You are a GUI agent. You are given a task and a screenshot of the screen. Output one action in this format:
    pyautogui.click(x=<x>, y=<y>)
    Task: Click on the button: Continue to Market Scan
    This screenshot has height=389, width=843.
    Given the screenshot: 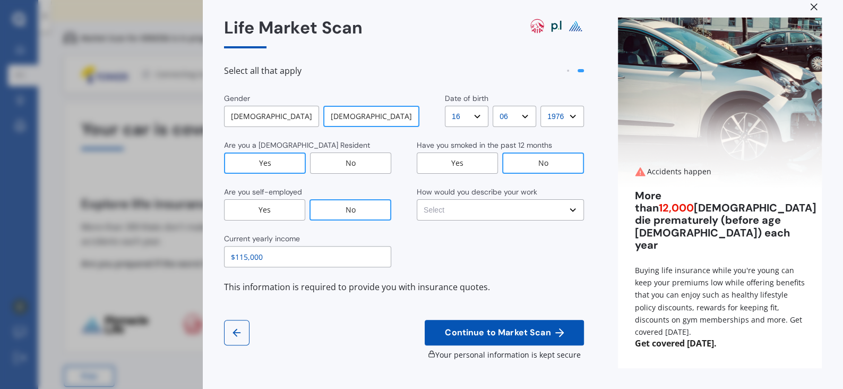 What is the action you would take?
    pyautogui.click(x=504, y=332)
    